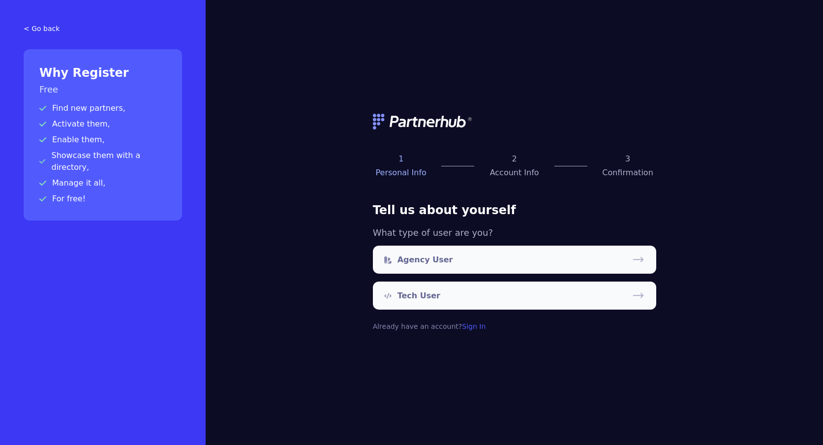 This screenshot has width=823, height=445. What do you see at coordinates (425, 260) in the screenshot?
I see `p: Agency User` at bounding box center [425, 260].